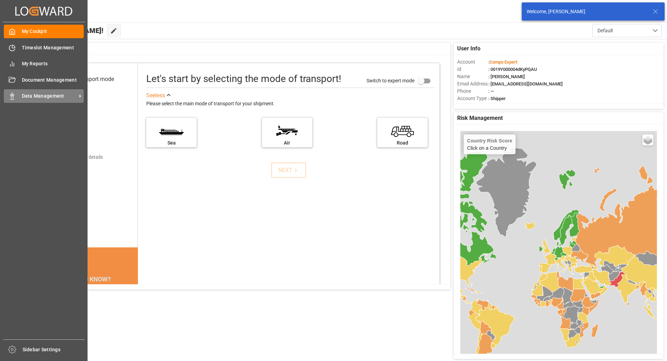  What do you see at coordinates (473, 91) in the screenshot?
I see `span: Phone` at bounding box center [473, 91].